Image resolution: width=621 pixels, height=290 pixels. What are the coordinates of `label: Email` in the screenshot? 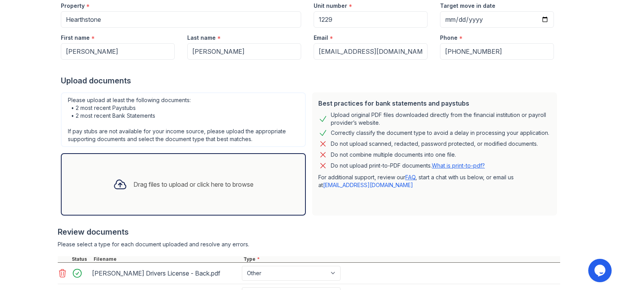 It's located at (321, 38).